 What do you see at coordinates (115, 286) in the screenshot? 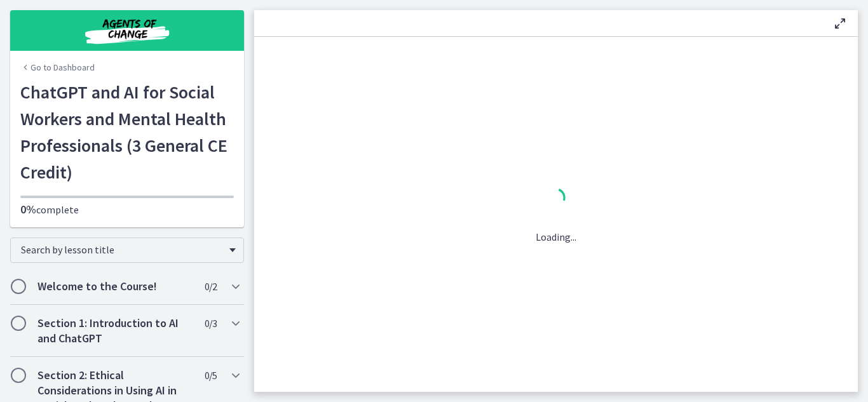
I see `h2: Welcome to the Course!` at bounding box center [115, 286].